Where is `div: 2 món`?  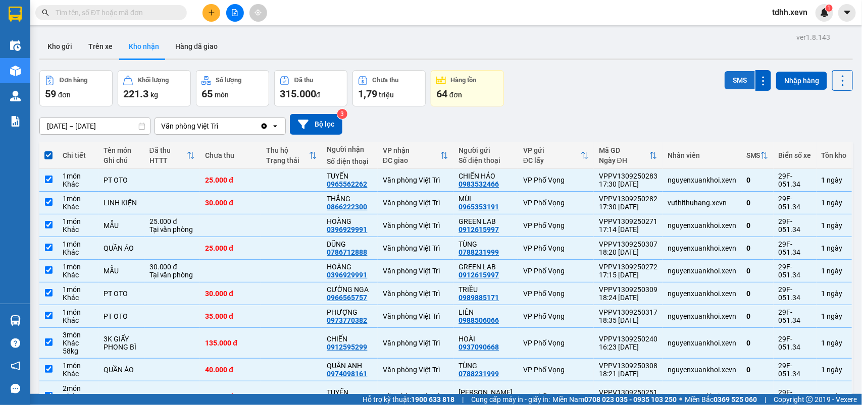 div: 2 món is located at coordinates (78, 389).